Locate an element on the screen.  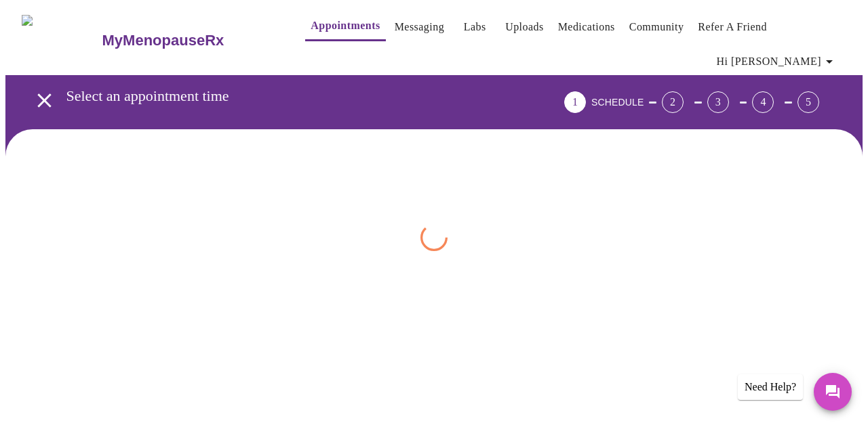
a: Appointments is located at coordinates (345, 26).